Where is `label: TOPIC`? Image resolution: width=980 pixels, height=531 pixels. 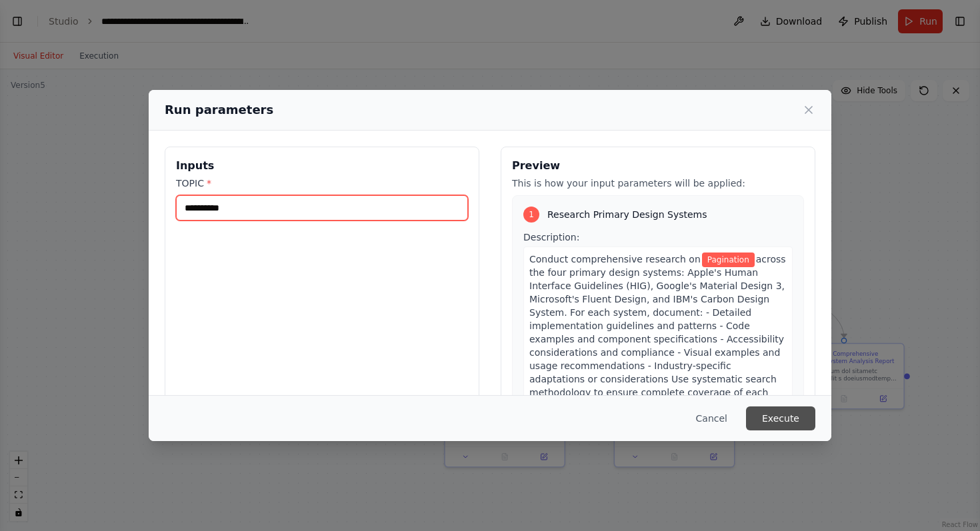 label: TOPIC is located at coordinates (322, 183).